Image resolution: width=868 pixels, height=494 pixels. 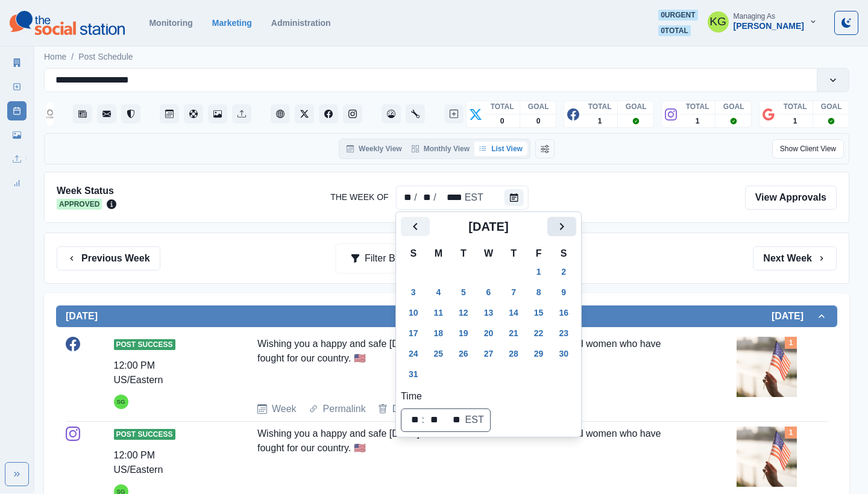 What do you see at coordinates (489, 253) in the screenshot?
I see `th: W` at bounding box center [489, 253].